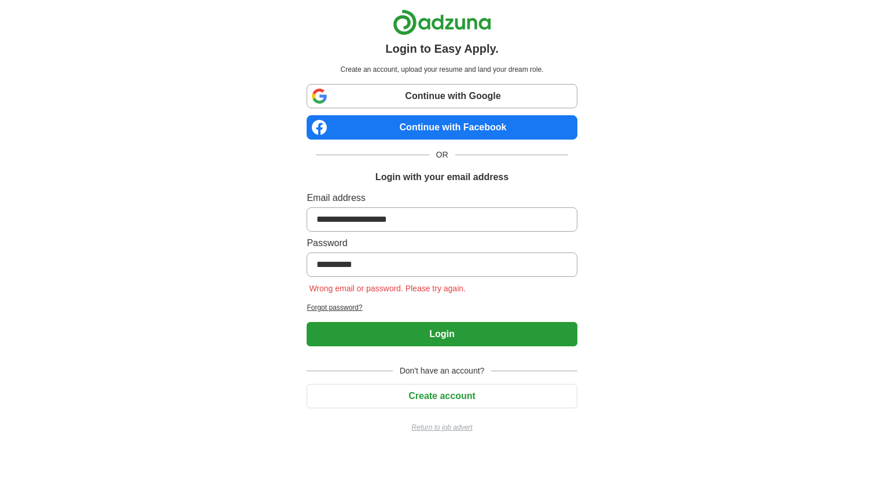  Describe the element at coordinates (441, 127) in the screenshot. I see `a: Continue with Facebook` at that location.